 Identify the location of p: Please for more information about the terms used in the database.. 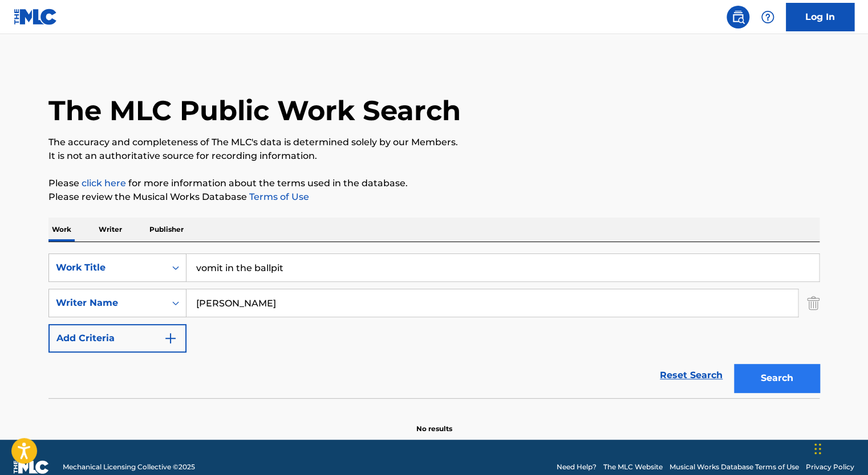
(434, 183).